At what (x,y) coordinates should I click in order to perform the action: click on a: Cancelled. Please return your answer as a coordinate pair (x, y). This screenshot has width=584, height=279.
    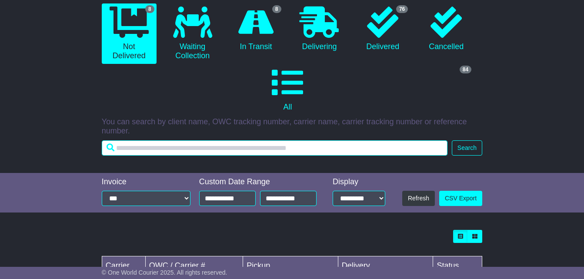
    Looking at the image, I should click on (446, 29).